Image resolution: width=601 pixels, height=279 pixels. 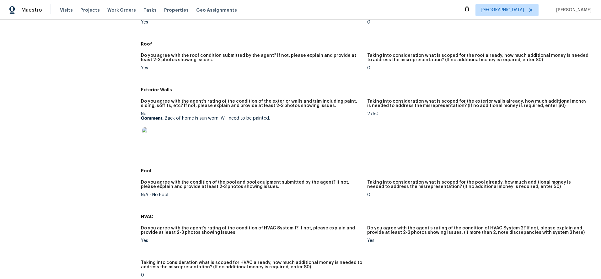 I want to click on span: Projects, so click(x=90, y=10).